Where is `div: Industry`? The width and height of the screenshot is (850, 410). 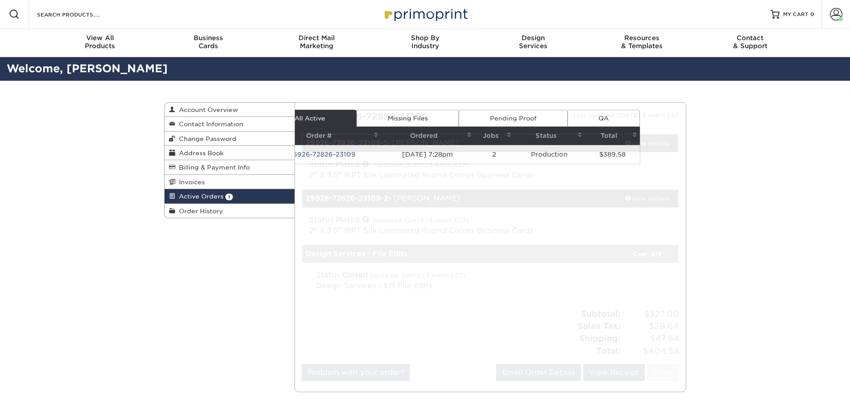 div: Industry is located at coordinates (425, 42).